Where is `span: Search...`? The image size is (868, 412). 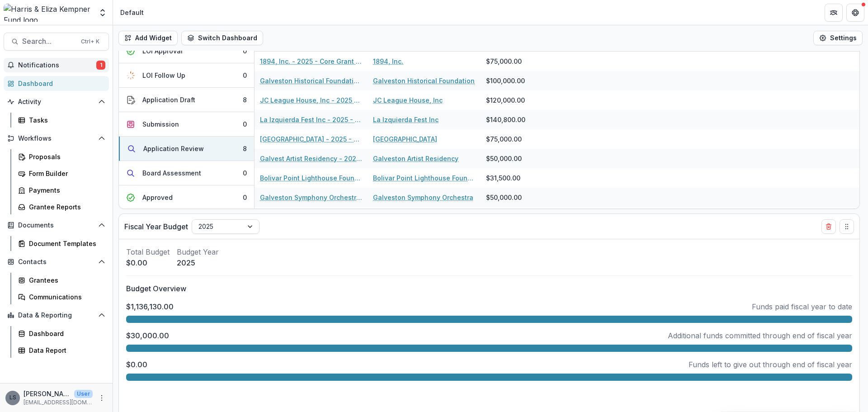
span: Search... is located at coordinates (49, 41).